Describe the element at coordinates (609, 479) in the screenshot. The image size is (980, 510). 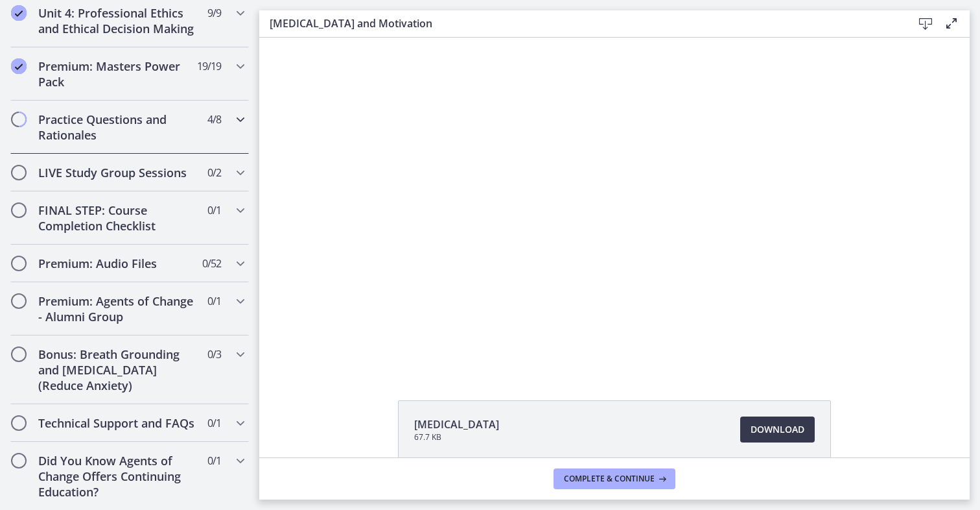
I see `span: Complete & continue` at that location.